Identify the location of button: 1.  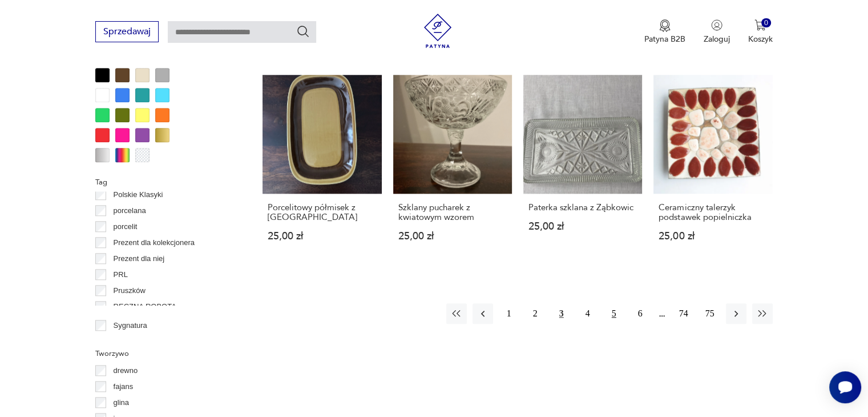
(509, 313).